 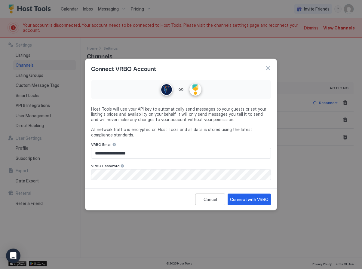 I want to click on span: Connect VRBO Account, so click(x=123, y=68).